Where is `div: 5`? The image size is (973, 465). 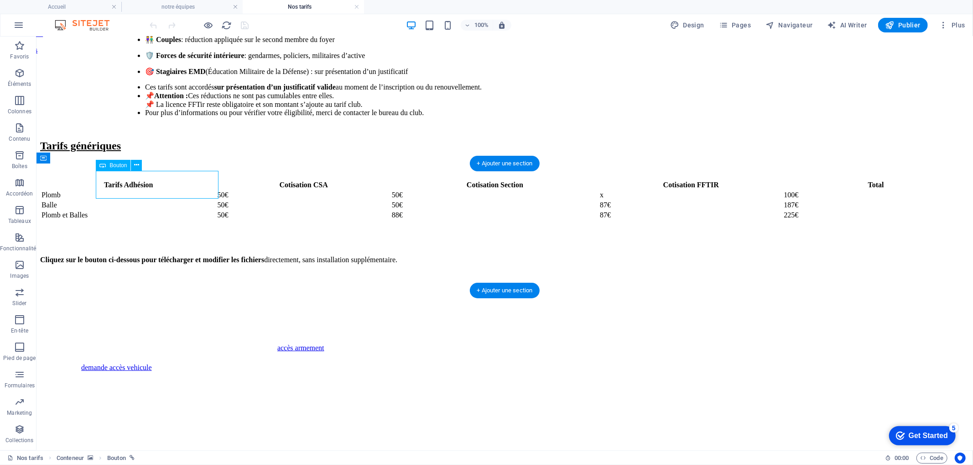 div: 5 is located at coordinates (72, 6).